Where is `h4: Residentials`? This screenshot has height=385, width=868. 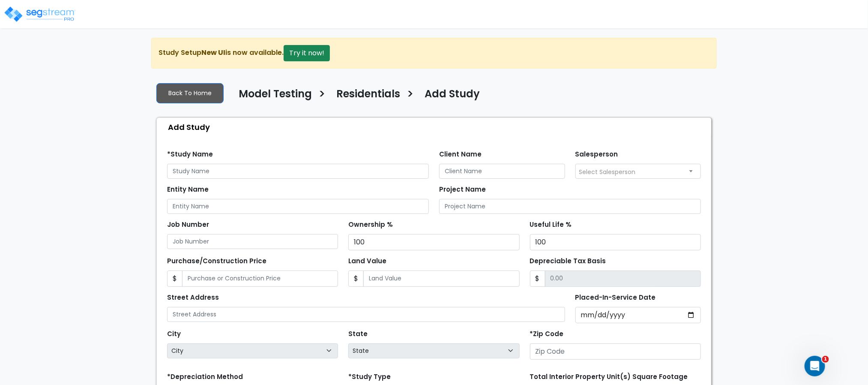 h4: Residentials is located at coordinates (368, 95).